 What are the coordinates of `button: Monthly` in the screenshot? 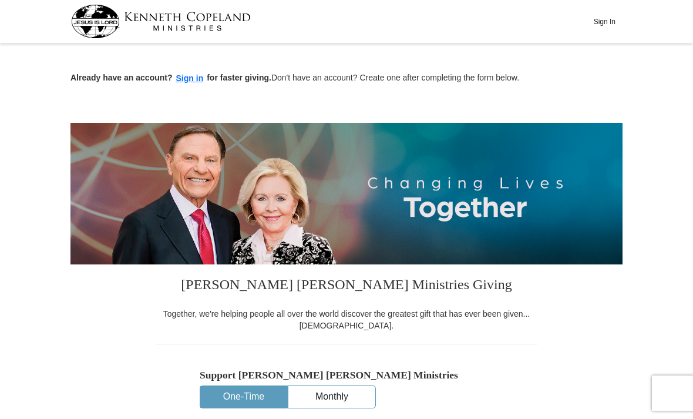 It's located at (332, 396).